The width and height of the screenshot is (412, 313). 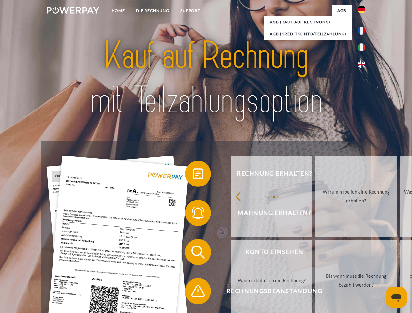 What do you see at coordinates (198, 174) in the screenshot?
I see `img: qb_bill.svg` at bounding box center [198, 174].